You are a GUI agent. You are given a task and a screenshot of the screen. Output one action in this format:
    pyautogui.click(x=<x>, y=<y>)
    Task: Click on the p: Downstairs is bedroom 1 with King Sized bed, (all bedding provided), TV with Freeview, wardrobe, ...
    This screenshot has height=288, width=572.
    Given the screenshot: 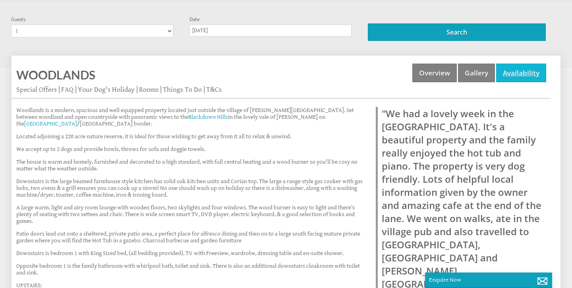 What is the action you would take?
    pyautogui.click(x=191, y=253)
    